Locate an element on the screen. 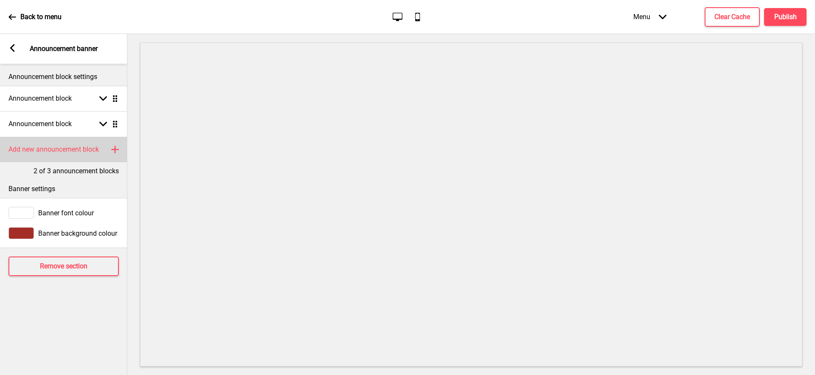 This screenshot has width=815, height=375. button: Remove section is located at coordinates (64, 266).